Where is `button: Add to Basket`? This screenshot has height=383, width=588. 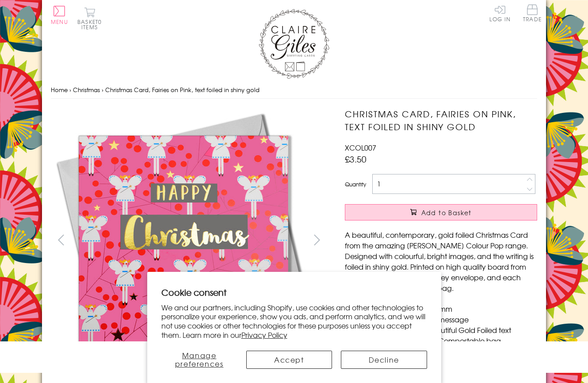 button: Add to Basket is located at coordinates (441, 212).